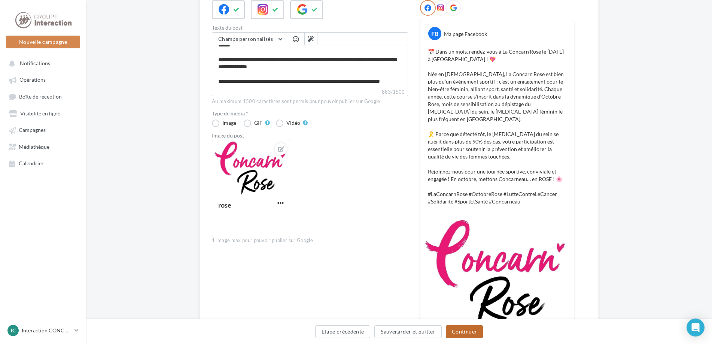 This screenshot has width=712, height=344. What do you see at coordinates (343, 331) in the screenshot?
I see `button: Étape précédente` at bounding box center [343, 331].